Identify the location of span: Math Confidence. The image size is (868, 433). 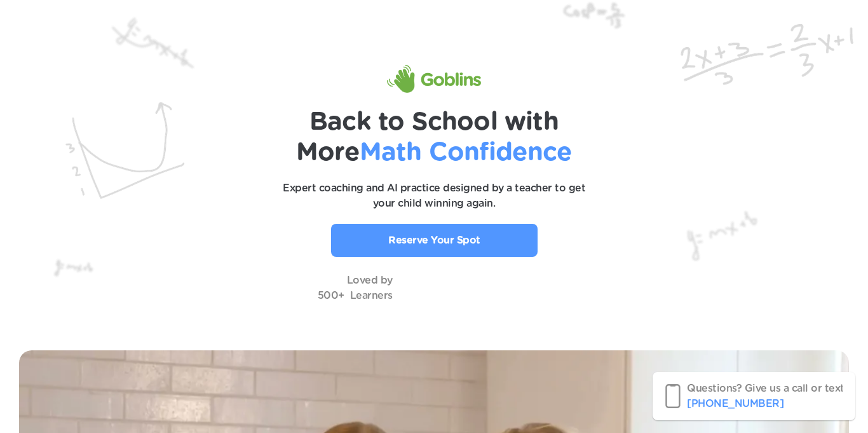
(466, 153).